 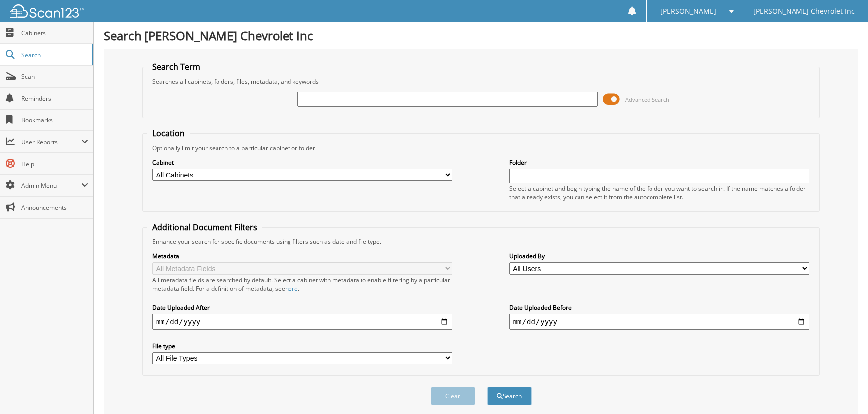 What do you see at coordinates (204, 227) in the screenshot?
I see `legend: Additional Document Filters` at bounding box center [204, 227].